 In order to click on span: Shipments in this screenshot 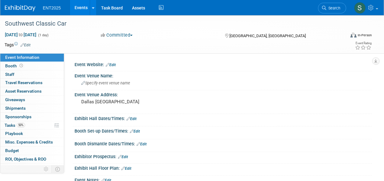, I will do `click(15, 108)`.